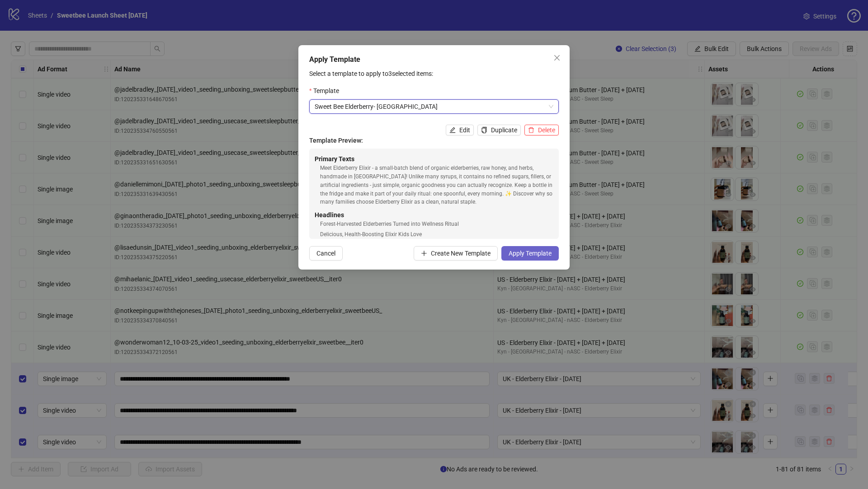  What do you see at coordinates (434, 60) in the screenshot?
I see `div: Apply Template` at bounding box center [434, 60].